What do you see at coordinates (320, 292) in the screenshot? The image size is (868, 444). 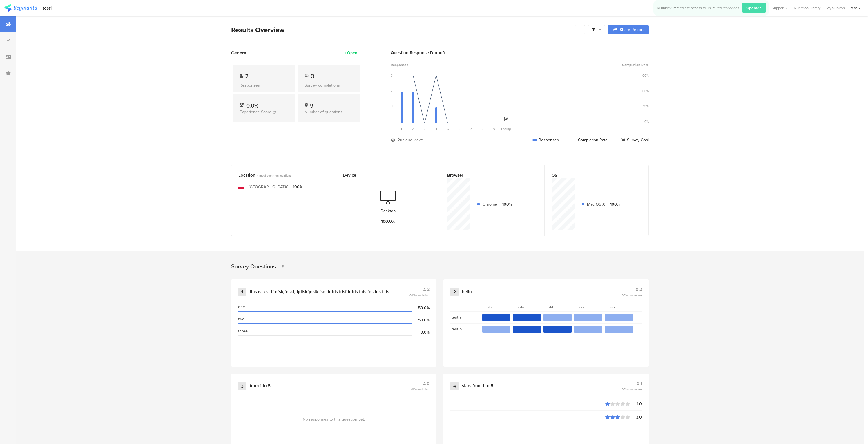 I see `div: this is test ff dfskjfdskfj fjdlskfjdslk fsdl fdfds fdsf fdfds f ds fds fds f ds` at bounding box center [320, 292].